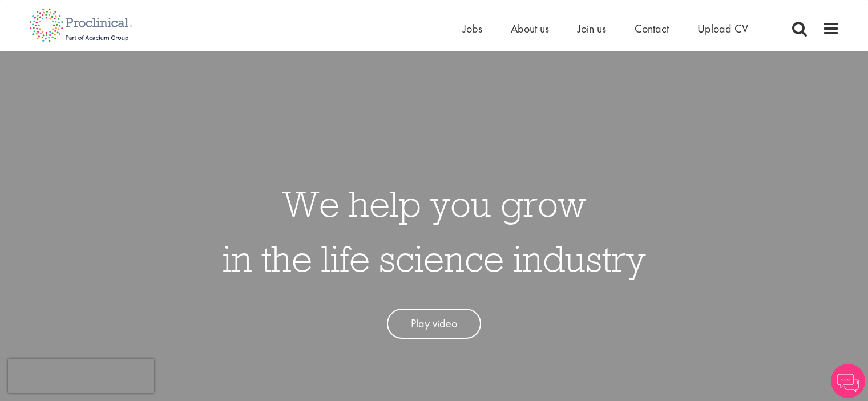 This screenshot has height=401, width=868. What do you see at coordinates (472, 29) in the screenshot?
I see `span: Jobs` at bounding box center [472, 29].